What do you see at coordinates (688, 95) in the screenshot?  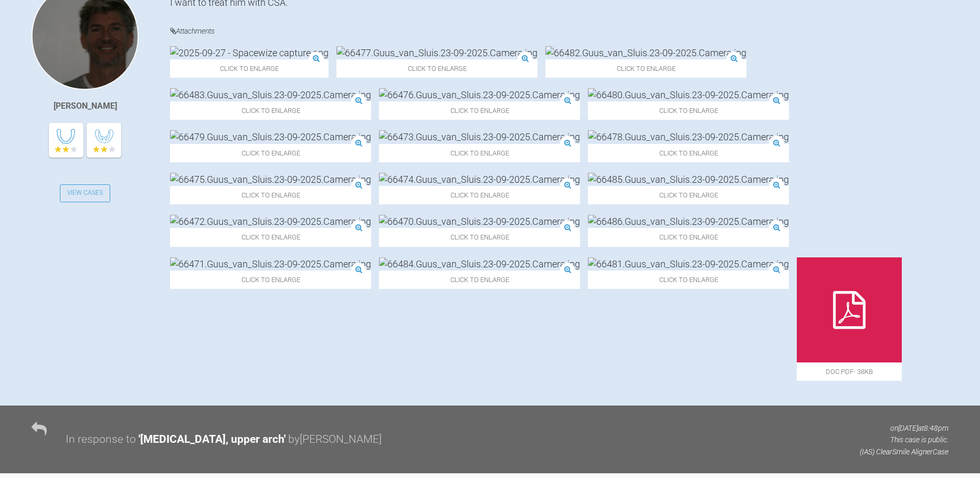 I see `img: 66480.Guus_van_Sluis.23-09-2025.Camera.jpg` at bounding box center [688, 95].